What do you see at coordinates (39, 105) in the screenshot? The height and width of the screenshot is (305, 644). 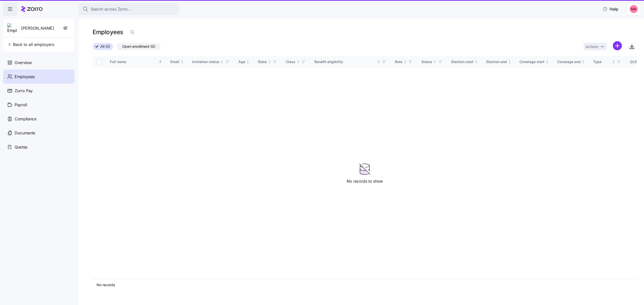 I see `a: Payroll` at bounding box center [39, 105].